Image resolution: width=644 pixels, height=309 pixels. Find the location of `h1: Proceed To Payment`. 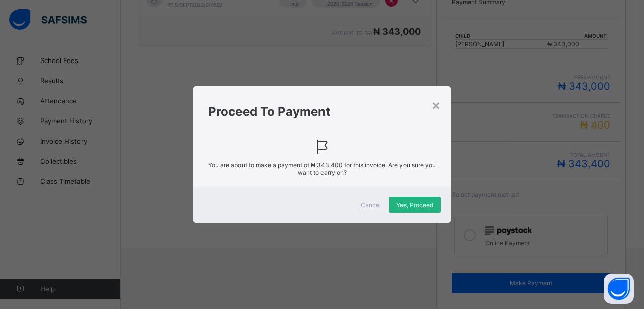

h1: Proceed To Payment is located at coordinates (322, 111).